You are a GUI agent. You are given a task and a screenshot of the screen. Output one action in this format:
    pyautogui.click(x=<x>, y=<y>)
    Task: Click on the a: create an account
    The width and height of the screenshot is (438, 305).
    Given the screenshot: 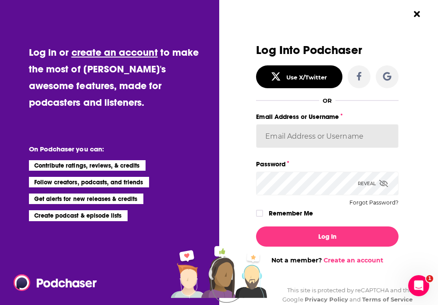 What is the action you would take?
    pyautogui.click(x=114, y=52)
    